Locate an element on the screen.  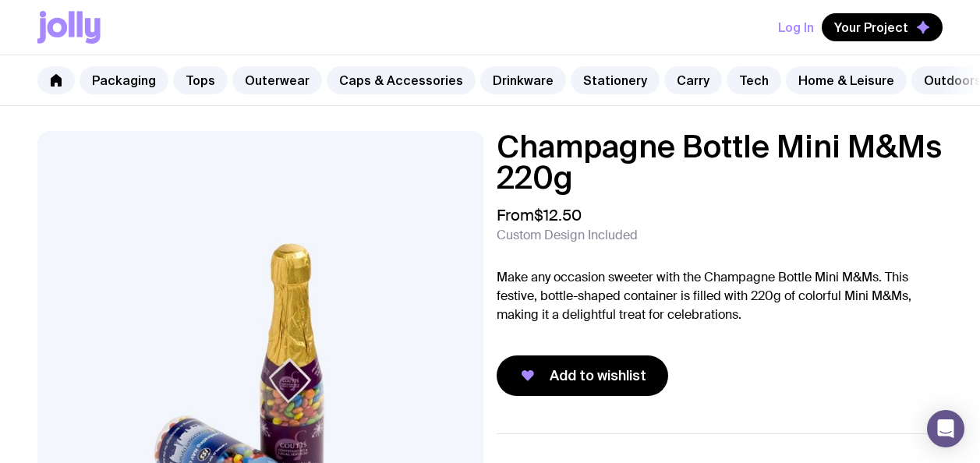
div: Open Intercom Messenger is located at coordinates (946, 429).